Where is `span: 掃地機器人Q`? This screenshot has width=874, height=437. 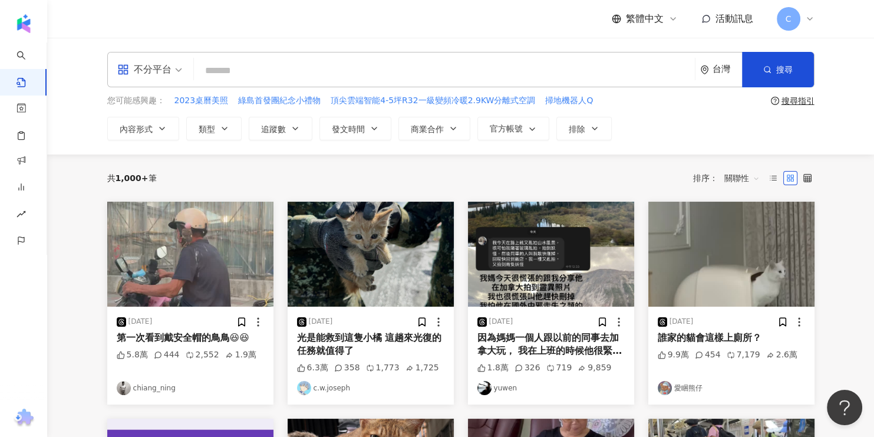 span: 掃地機器人Q is located at coordinates (569, 101).